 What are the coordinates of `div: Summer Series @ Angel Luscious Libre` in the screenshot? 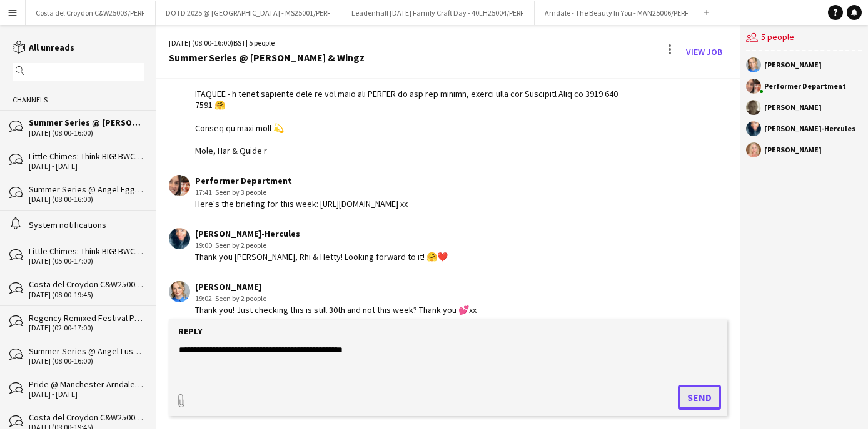 It's located at (86, 351).